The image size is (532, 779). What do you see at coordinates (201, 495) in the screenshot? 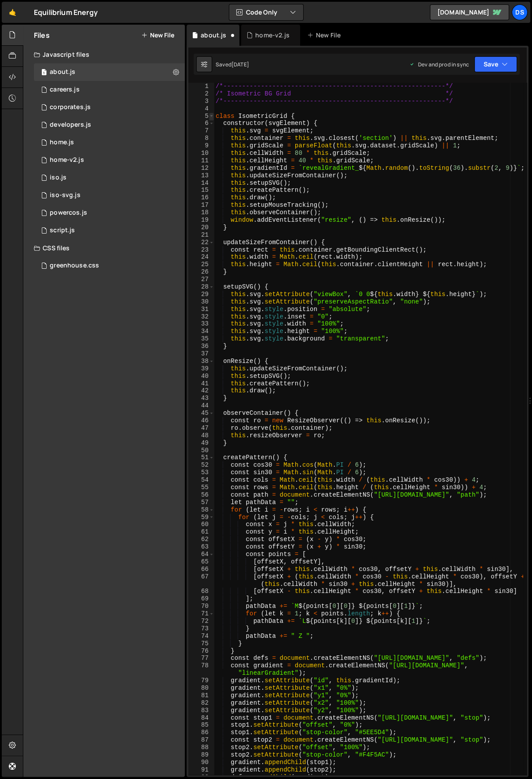
I see `div: 56` at bounding box center [201, 495].